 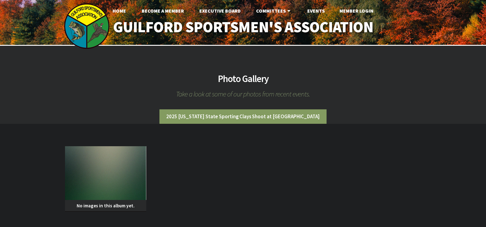 What do you see at coordinates (163, 11) in the screenshot?
I see `a: Become A Member` at bounding box center [163, 11].